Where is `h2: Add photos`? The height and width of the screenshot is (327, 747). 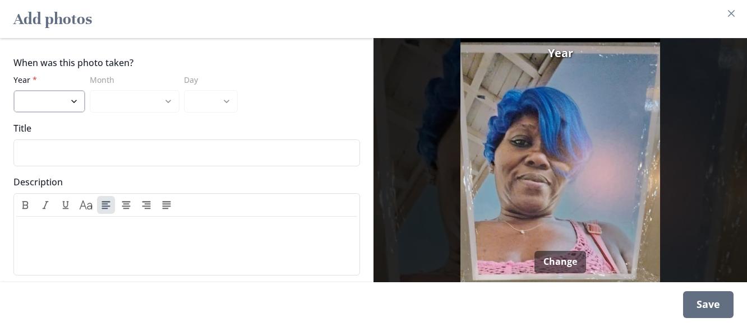
h2: Add photos is located at coordinates (53, 19).